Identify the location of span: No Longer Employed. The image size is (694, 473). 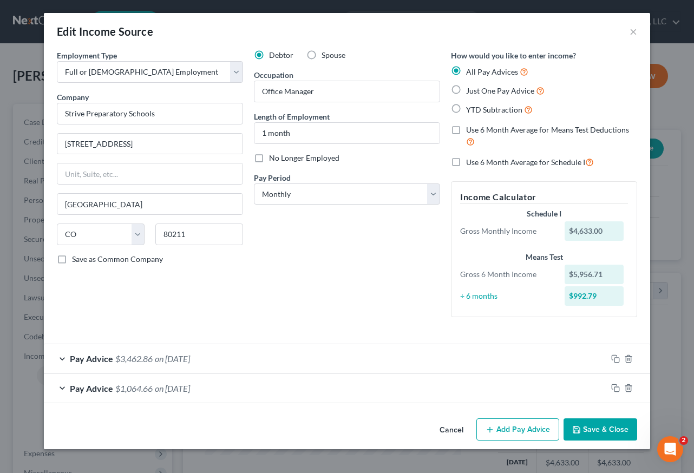
(304, 158).